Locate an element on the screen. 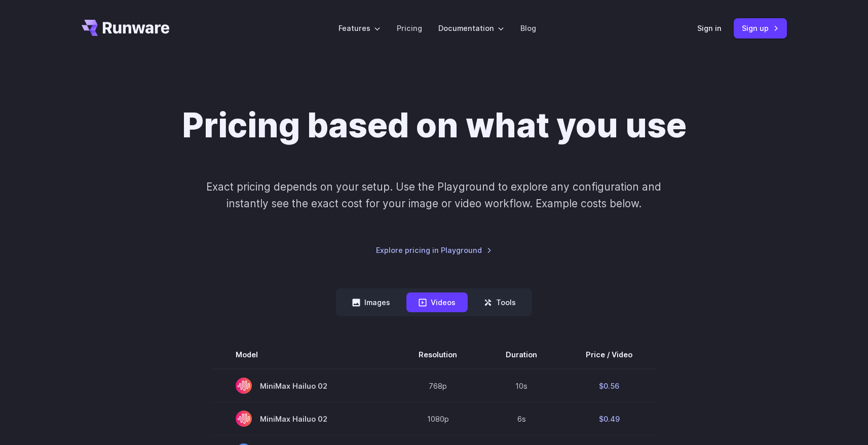 This screenshot has height=445, width=868. h1: Pricing based on what you use is located at coordinates (434, 126).